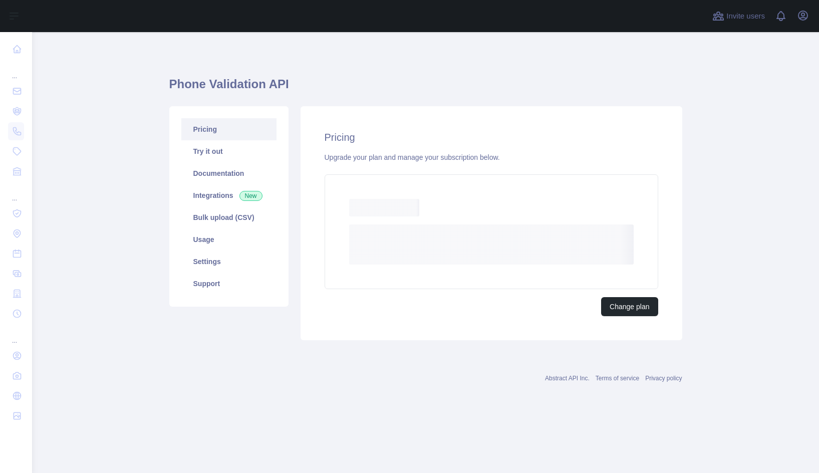  What do you see at coordinates (629, 307) in the screenshot?
I see `button: Change plan` at bounding box center [629, 307].